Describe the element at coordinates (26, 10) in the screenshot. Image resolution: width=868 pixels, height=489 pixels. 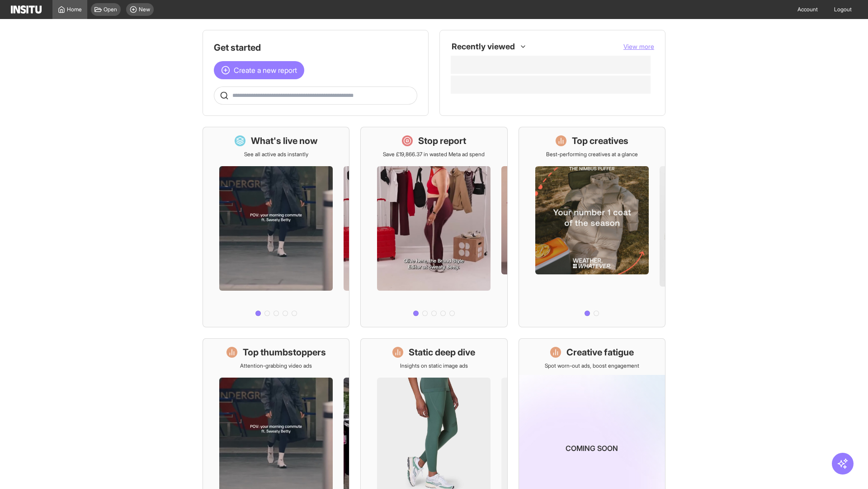
I see `img: Logo` at that location.